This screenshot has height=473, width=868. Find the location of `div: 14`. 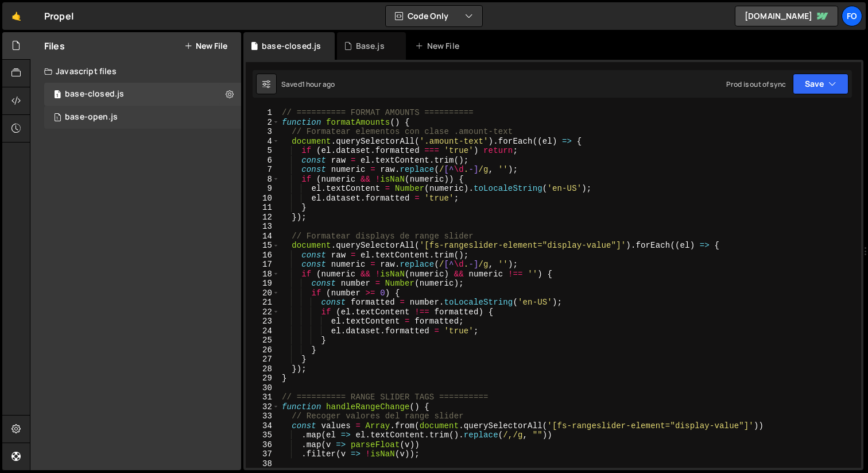

div: 14 is located at coordinates (263, 236).